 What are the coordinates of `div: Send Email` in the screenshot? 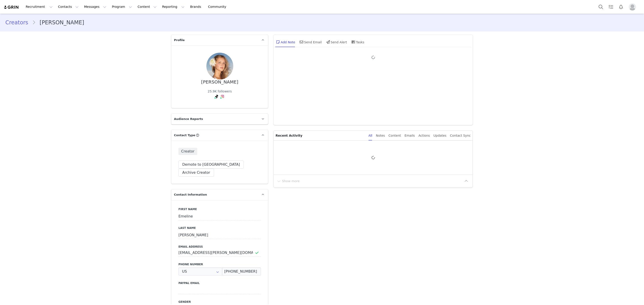 It's located at (310, 42).